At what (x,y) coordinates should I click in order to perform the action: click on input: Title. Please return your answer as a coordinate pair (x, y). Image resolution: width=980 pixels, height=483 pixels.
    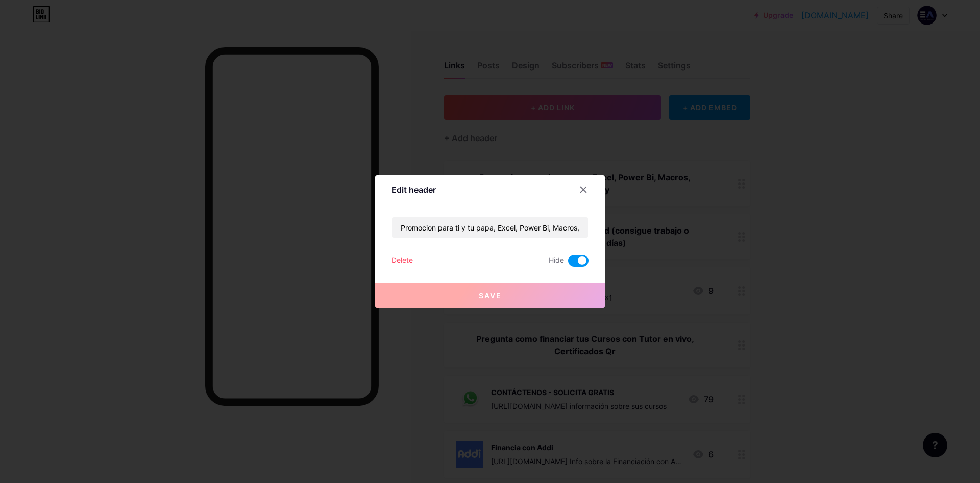
    Looking at the image, I should click on (490, 227).